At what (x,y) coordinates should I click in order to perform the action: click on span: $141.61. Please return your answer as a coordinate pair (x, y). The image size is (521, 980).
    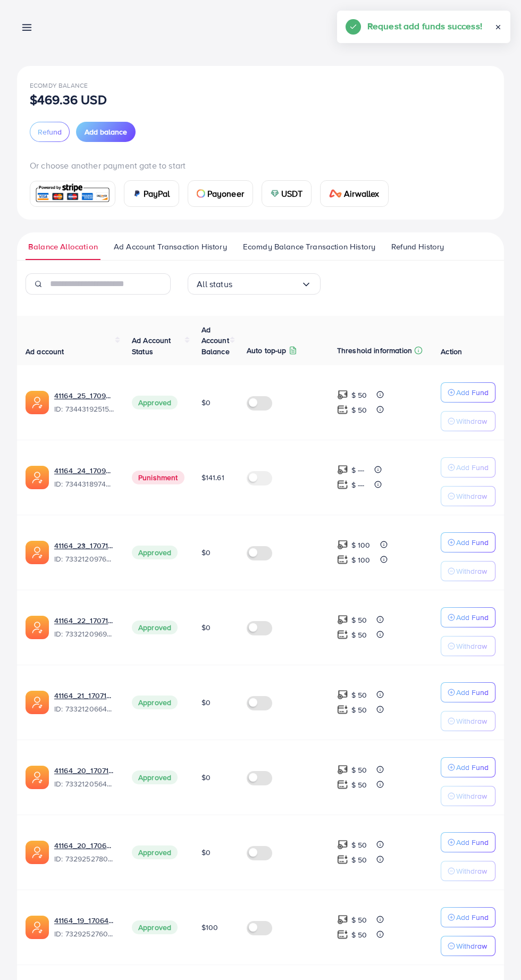
    Looking at the image, I should click on (213, 477).